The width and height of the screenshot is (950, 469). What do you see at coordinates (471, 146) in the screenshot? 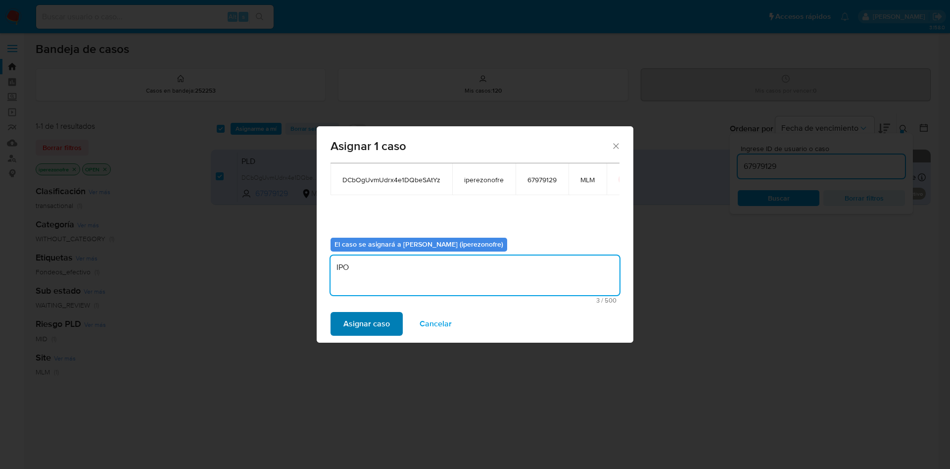
I see `span: Asignar 1 caso` at bounding box center [471, 146].